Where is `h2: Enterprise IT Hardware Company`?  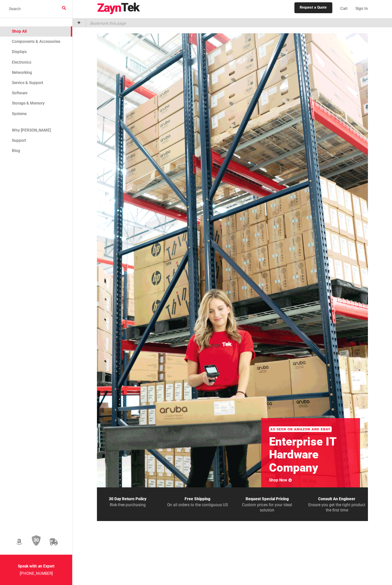 h2: Enterprise IT Hardware Company is located at coordinates (311, 455).